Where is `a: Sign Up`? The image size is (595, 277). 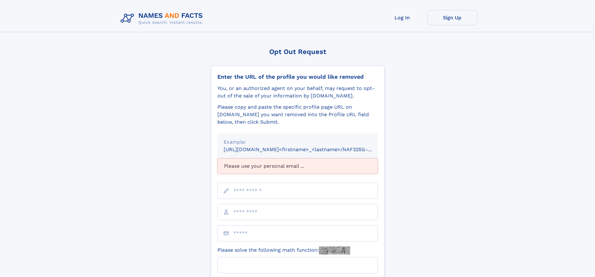
a: Sign Up is located at coordinates (452, 17).